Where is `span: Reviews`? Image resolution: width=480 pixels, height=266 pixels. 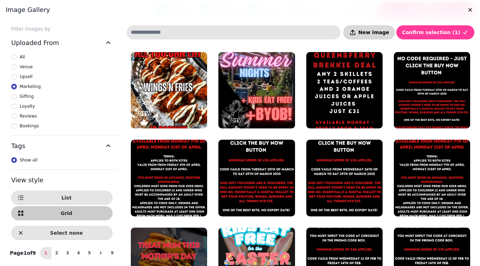 span: Reviews is located at coordinates (28, 116).